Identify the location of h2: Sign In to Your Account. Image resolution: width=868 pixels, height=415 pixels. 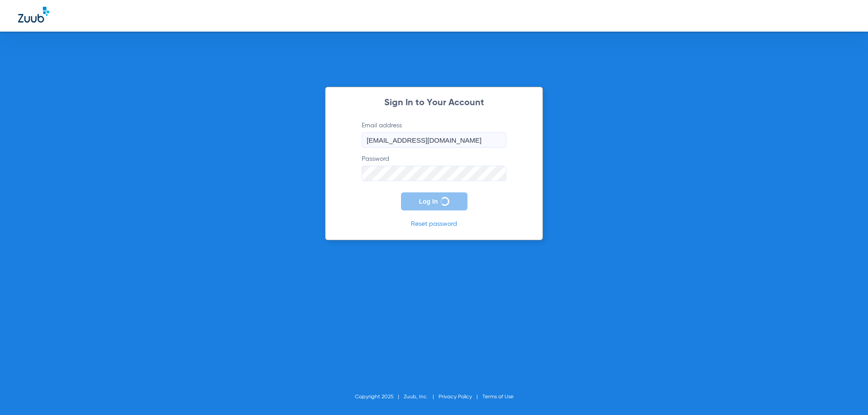
(434, 103).